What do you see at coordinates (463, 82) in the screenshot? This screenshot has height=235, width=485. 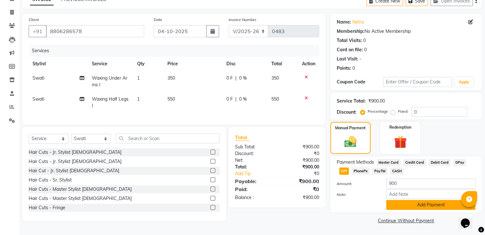 I see `button: Apply` at bounding box center [463, 82].